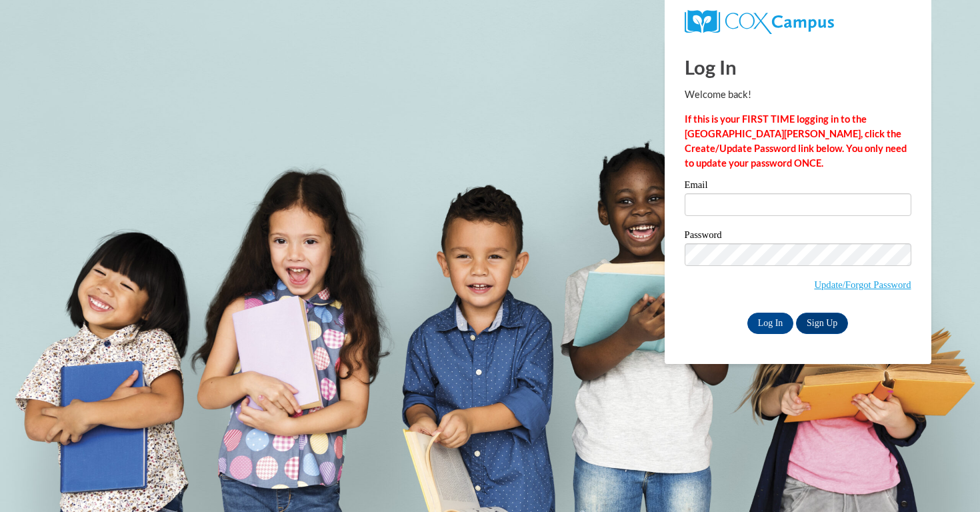 This screenshot has width=980, height=512. Describe the element at coordinates (798, 237) in the screenshot. I see `label: Password` at that location.